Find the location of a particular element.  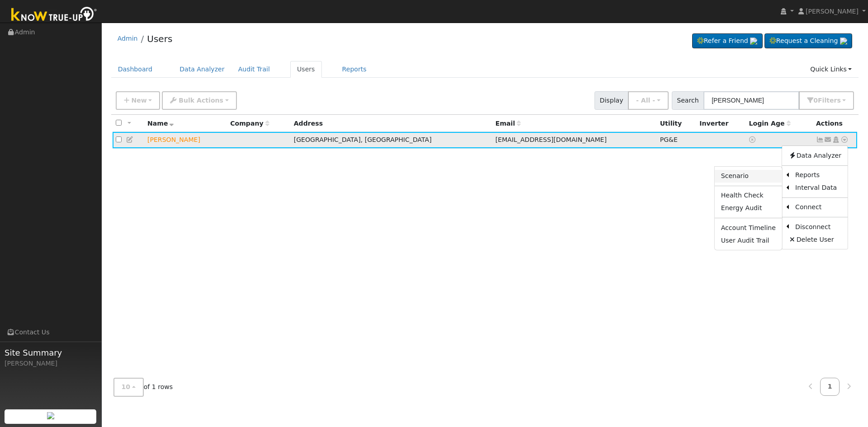

span: 10 is located at coordinates (126, 387).